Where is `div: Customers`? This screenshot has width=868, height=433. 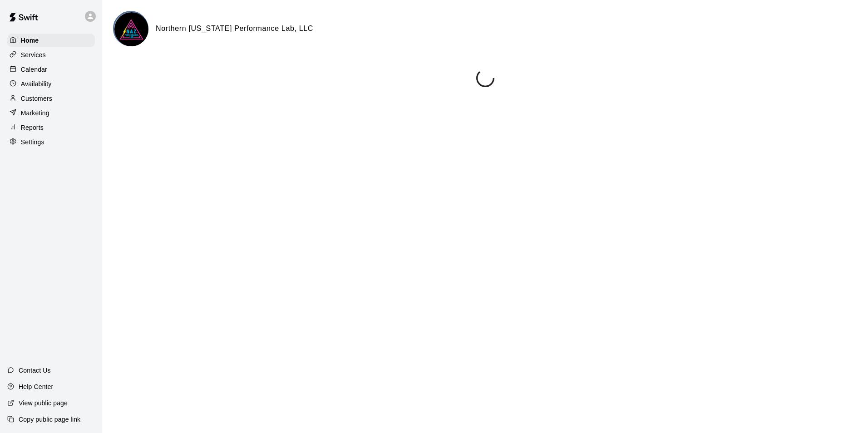
div: Customers is located at coordinates (51, 99).